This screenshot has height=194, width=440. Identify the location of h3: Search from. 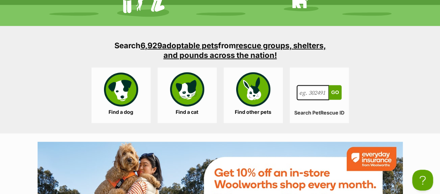
(220, 50).